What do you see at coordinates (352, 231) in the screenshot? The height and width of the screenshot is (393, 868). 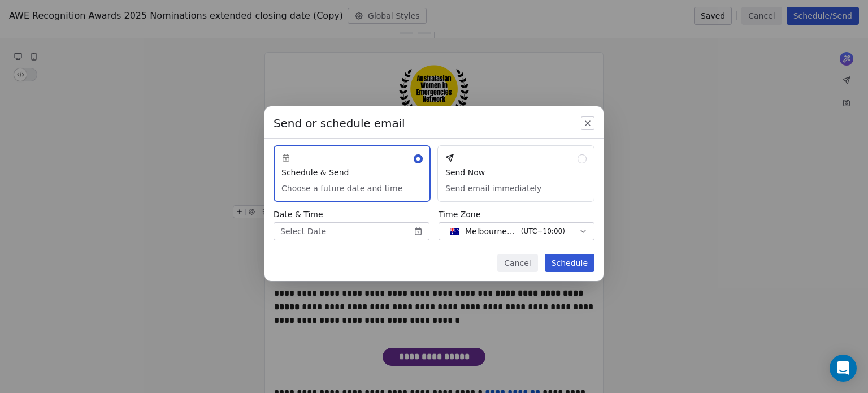 I see `button: Select Date` at bounding box center [352, 231].